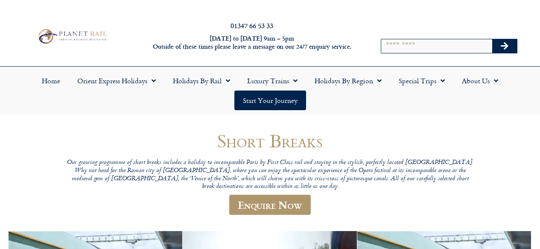  What do you see at coordinates (480, 81) in the screenshot?
I see `a: About Us` at bounding box center [480, 81].